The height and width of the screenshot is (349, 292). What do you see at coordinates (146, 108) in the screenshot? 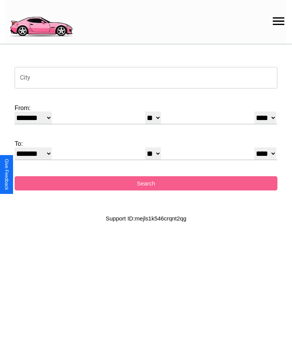
I see `label: From:` at bounding box center [146, 108].